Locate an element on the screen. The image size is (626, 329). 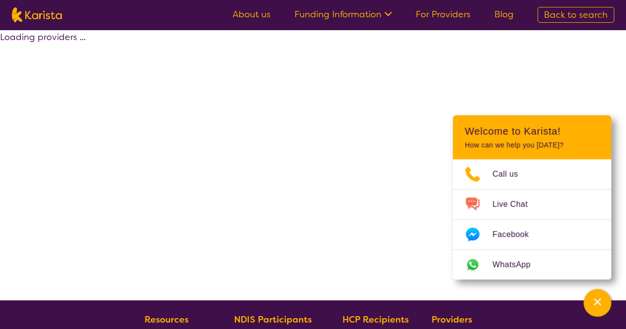
span: WhatsApp is located at coordinates (517, 265).